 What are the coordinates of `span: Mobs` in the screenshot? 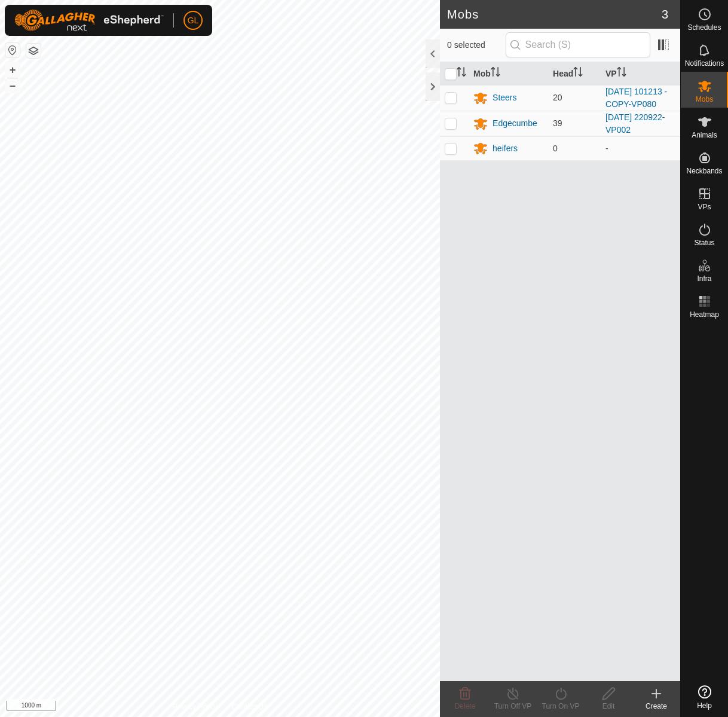 It's located at (704, 99).